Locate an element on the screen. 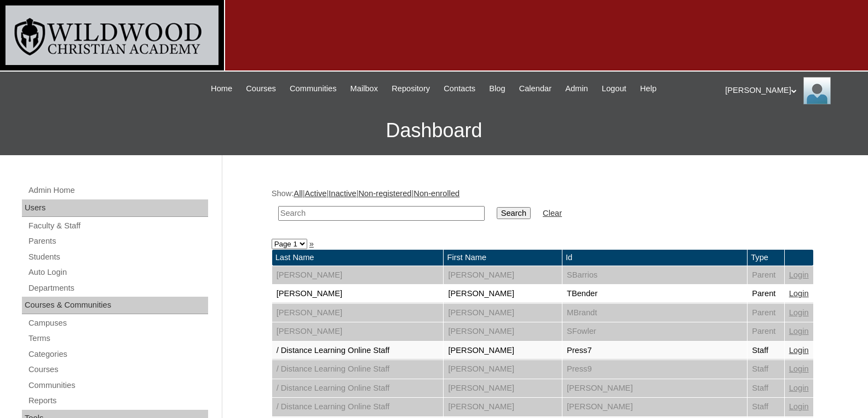  a: Inactive is located at coordinates (342, 193).